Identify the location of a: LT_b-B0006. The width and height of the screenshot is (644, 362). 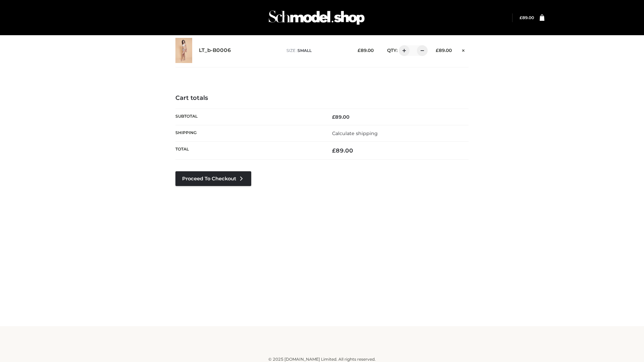
(215, 50).